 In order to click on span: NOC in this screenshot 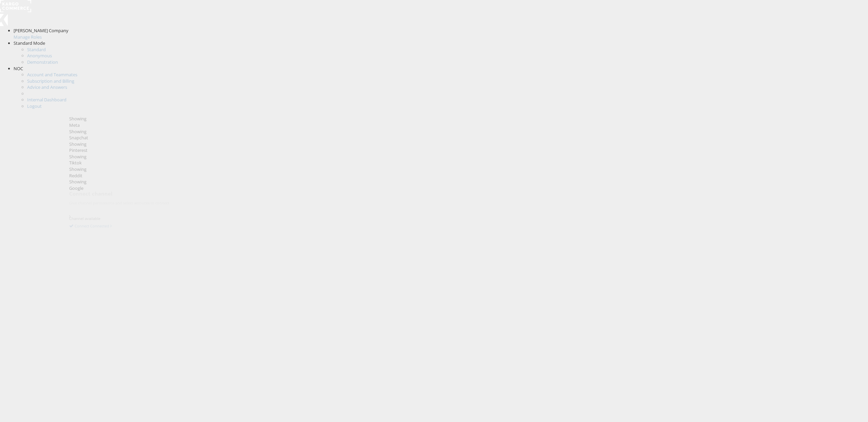, I will do `click(18, 69)`.